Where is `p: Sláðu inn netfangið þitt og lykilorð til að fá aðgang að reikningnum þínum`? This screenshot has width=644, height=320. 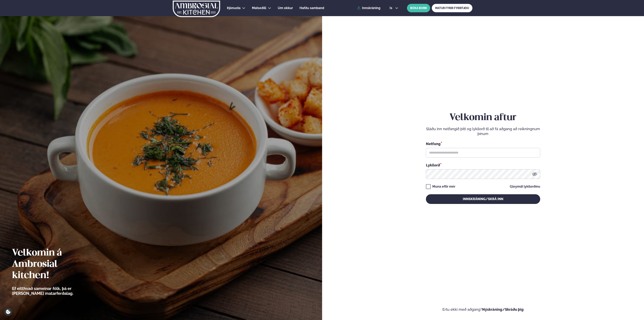 p: Sláðu inn netfangið þitt og lykilorð til að fá aðgang að reikningnum þínum is located at coordinates (483, 131).